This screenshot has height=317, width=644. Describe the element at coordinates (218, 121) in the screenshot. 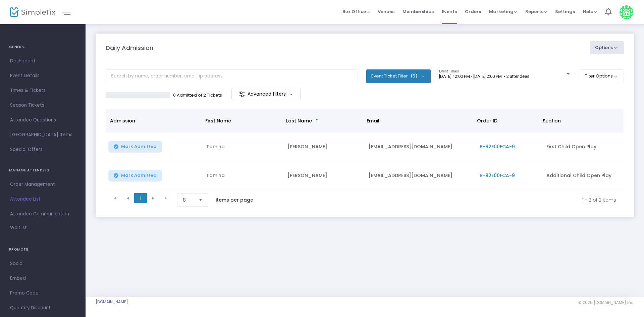

I see `span: First Name` at that location.